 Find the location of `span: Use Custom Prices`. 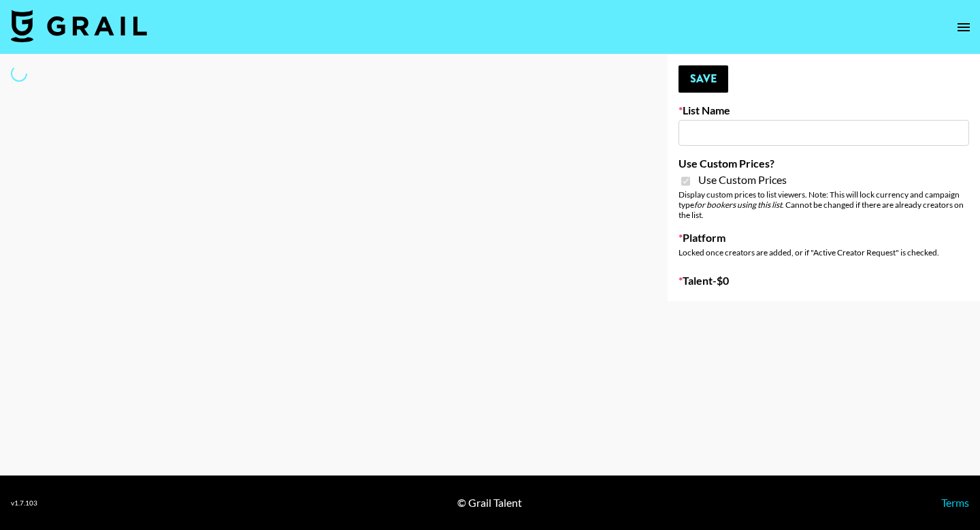

span: Use Custom Prices is located at coordinates (742, 179).